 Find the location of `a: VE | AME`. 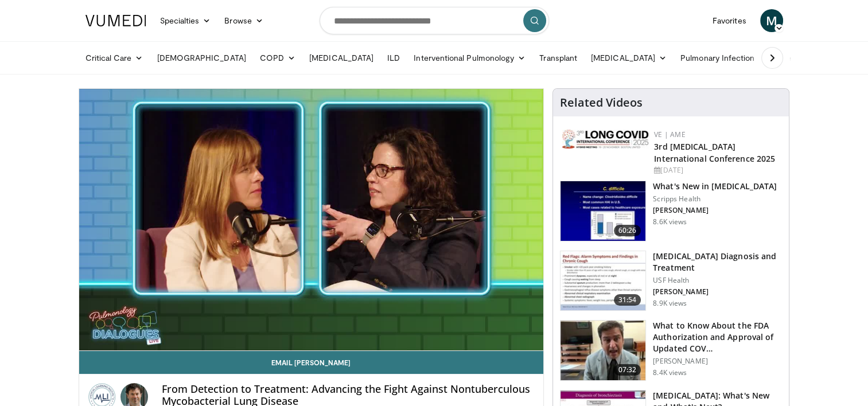

a: VE | AME is located at coordinates (669, 134).